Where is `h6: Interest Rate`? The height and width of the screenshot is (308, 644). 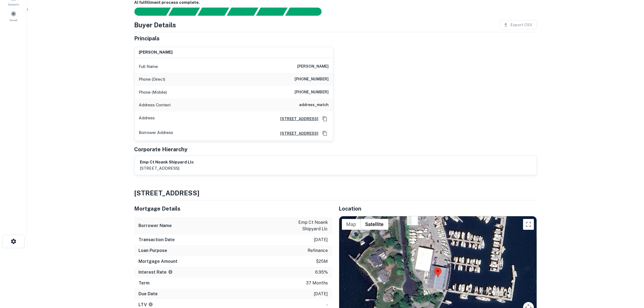
h6: Interest Rate is located at coordinates (156, 272).